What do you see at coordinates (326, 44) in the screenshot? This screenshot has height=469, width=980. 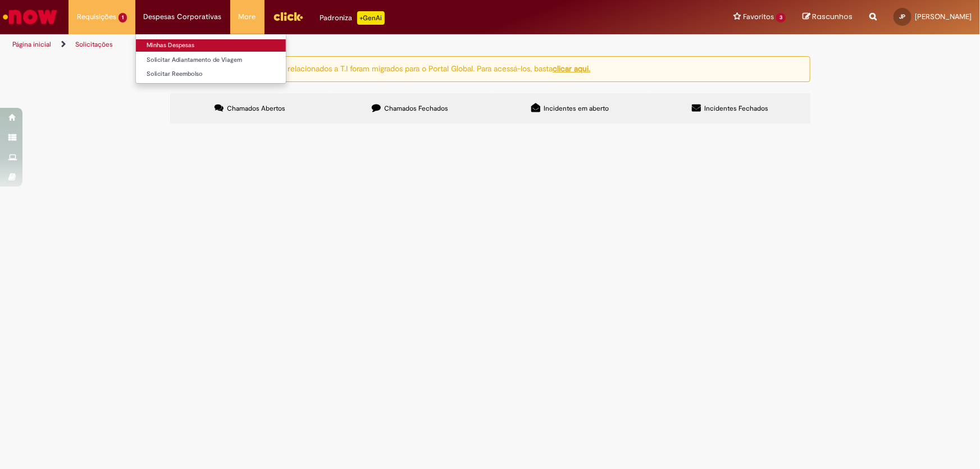 I see `ul: Trilhas de página` at bounding box center [326, 44].